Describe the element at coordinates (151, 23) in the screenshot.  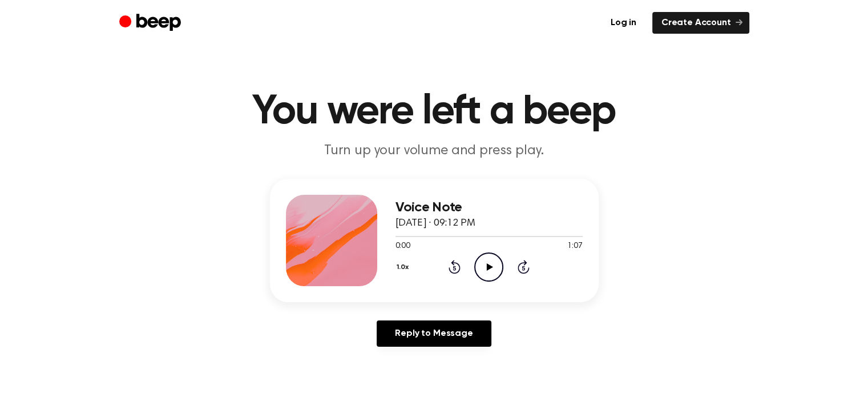
I see `a: Beep` at that location.